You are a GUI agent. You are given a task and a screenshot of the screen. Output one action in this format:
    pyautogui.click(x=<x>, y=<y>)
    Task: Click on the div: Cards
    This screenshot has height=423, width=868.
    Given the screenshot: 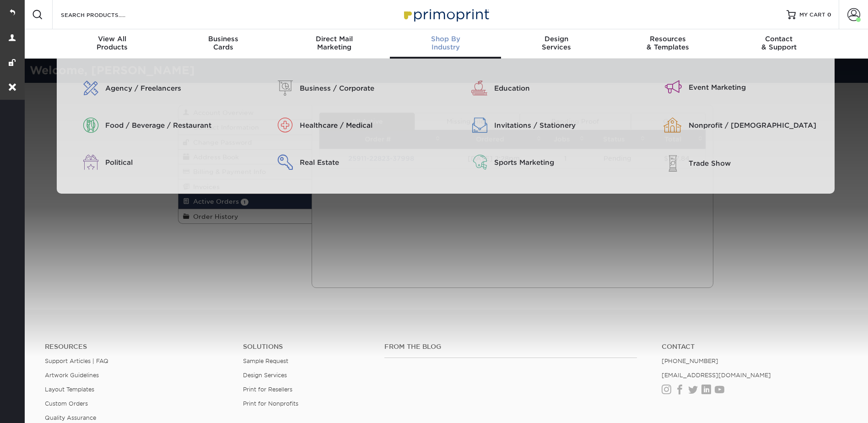 What is the action you would take?
    pyautogui.click(x=223, y=43)
    